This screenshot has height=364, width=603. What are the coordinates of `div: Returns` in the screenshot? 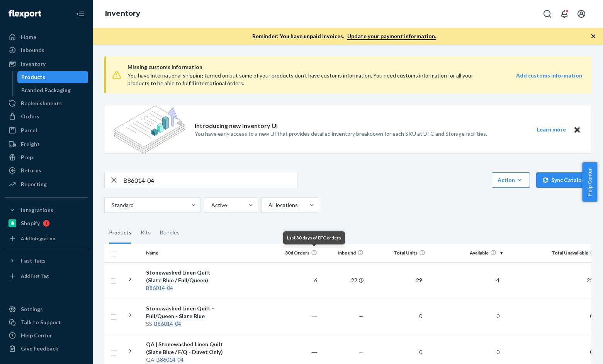 It's located at (31, 170).